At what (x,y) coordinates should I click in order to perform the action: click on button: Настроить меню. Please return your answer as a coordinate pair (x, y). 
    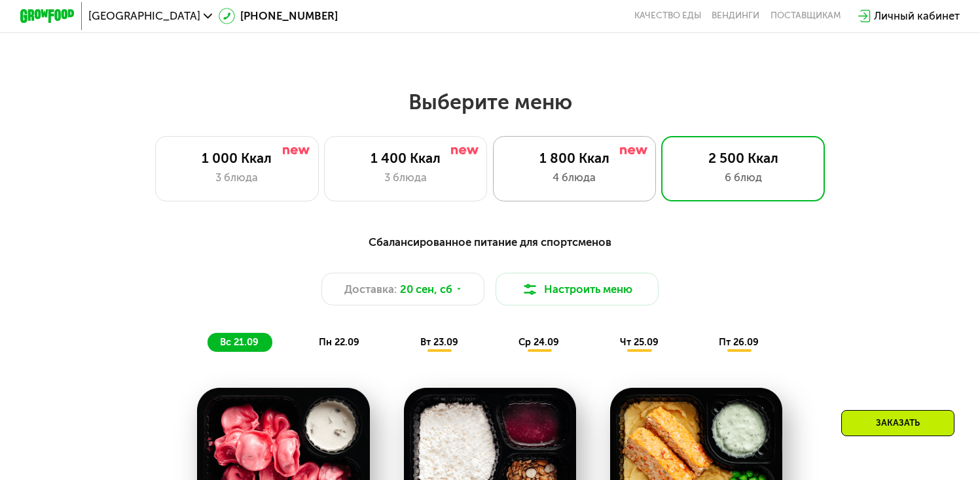
    Looking at the image, I should click on (578, 290).